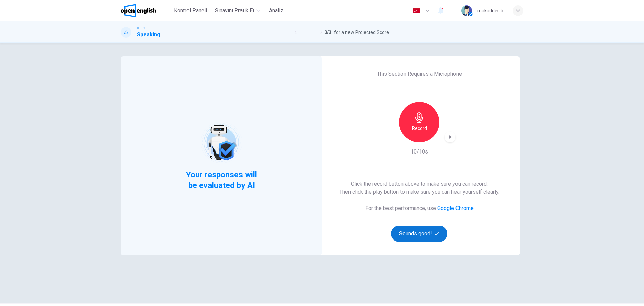  What do you see at coordinates (361, 32) in the screenshot?
I see `span: for a new Projected Score` at bounding box center [361, 32].